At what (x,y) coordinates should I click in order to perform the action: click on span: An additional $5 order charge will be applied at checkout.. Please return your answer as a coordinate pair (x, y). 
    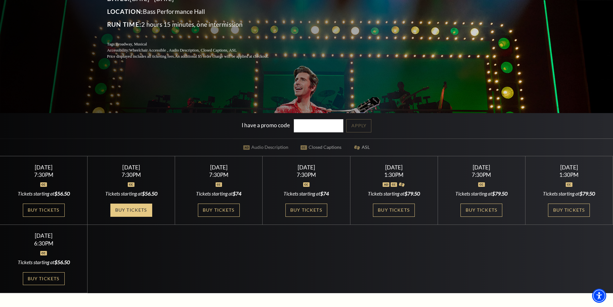
    Looking at the image, I should click on (221, 56).